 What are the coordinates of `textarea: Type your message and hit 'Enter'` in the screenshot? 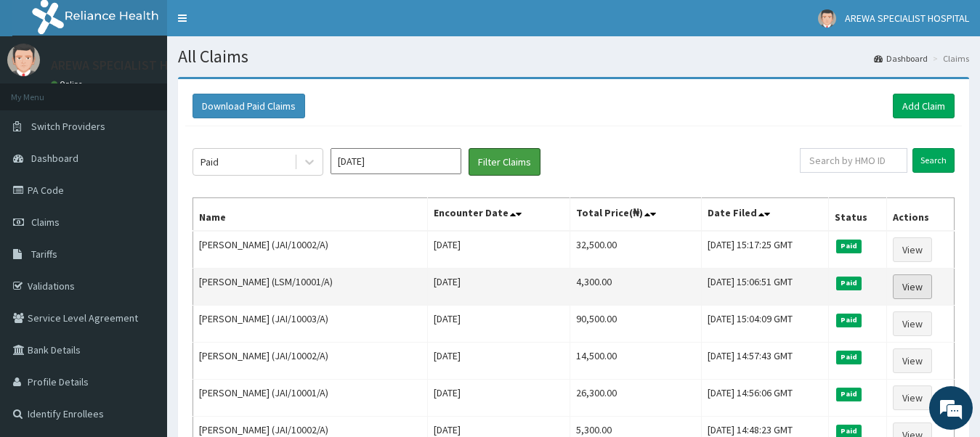 It's located at (142, 312).